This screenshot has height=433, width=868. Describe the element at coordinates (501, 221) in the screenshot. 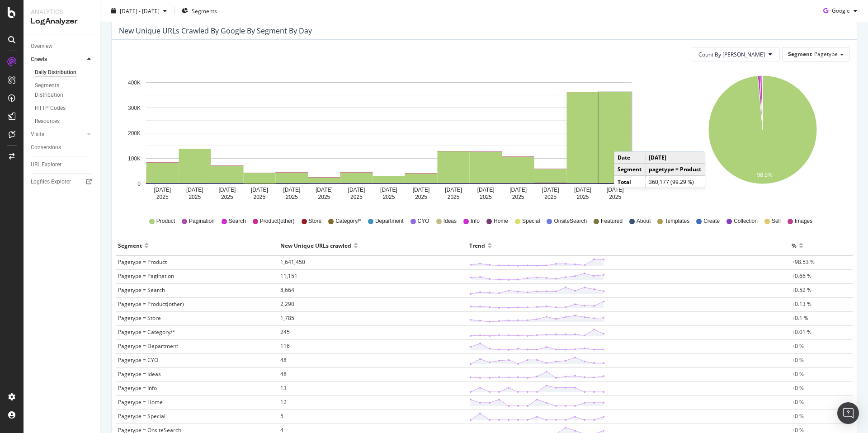

I see `span: Home` at that location.